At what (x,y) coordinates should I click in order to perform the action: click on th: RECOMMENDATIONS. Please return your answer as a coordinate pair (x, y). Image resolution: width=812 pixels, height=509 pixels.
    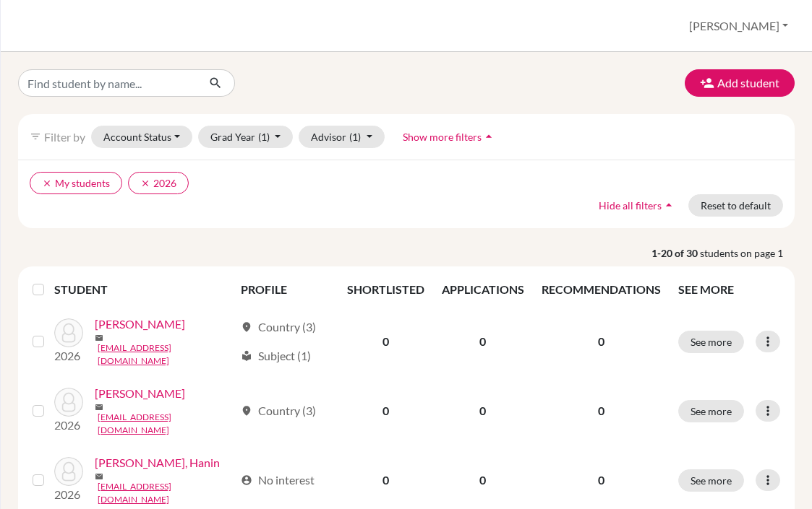
    Looking at the image, I should click on (600, 290).